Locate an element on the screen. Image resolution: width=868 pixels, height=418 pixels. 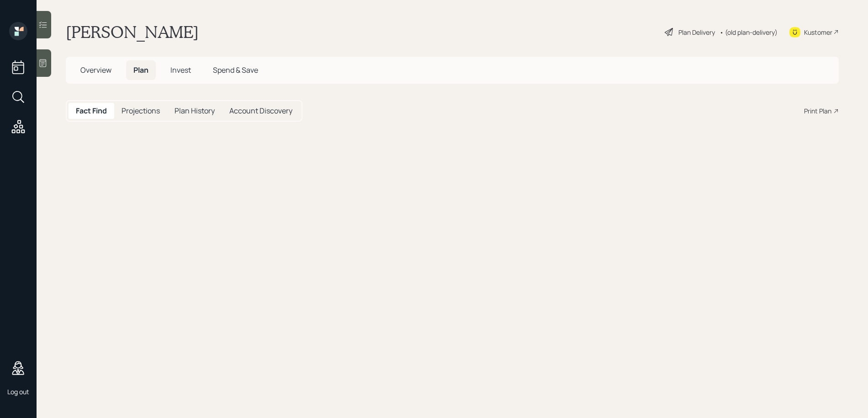
div: Kustomer is located at coordinates (818, 32).